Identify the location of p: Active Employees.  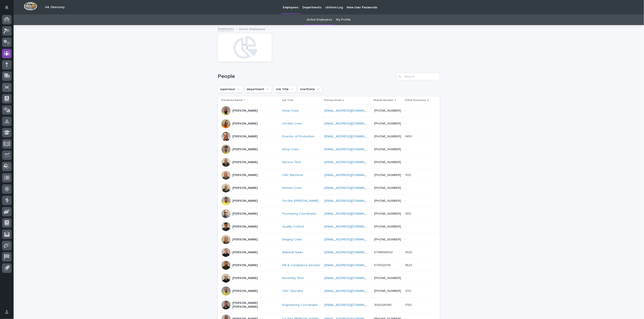
(252, 29).